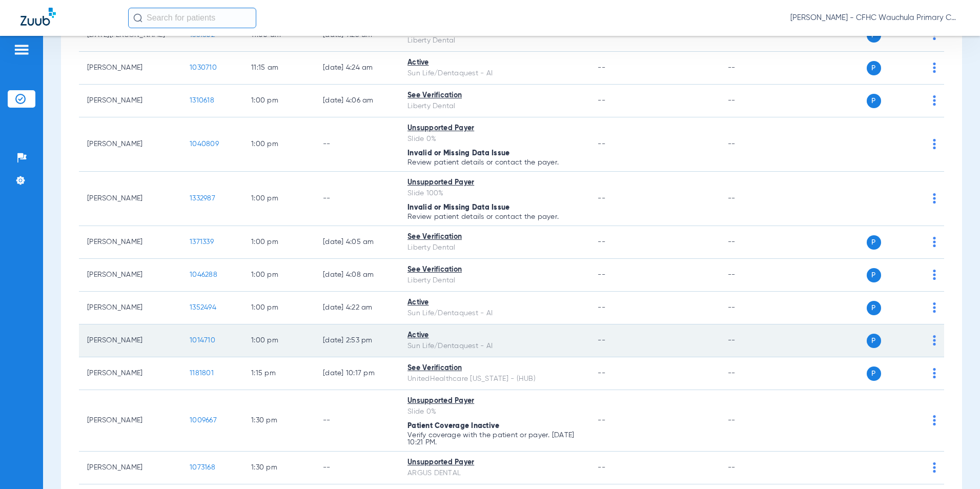 The width and height of the screenshot is (980, 489). Describe the element at coordinates (204, 144) in the screenshot. I see `span: 1040809` at that location.